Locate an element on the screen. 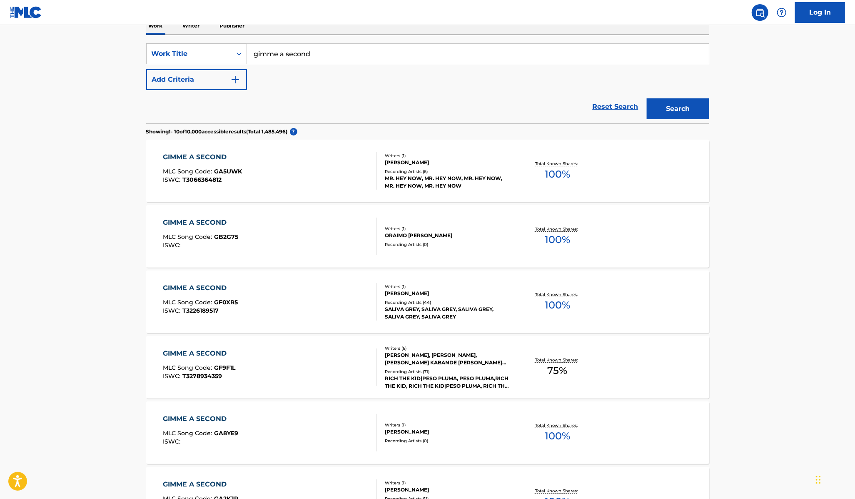 This screenshot has width=855, height=499. span: GA5UWK is located at coordinates (228, 171).